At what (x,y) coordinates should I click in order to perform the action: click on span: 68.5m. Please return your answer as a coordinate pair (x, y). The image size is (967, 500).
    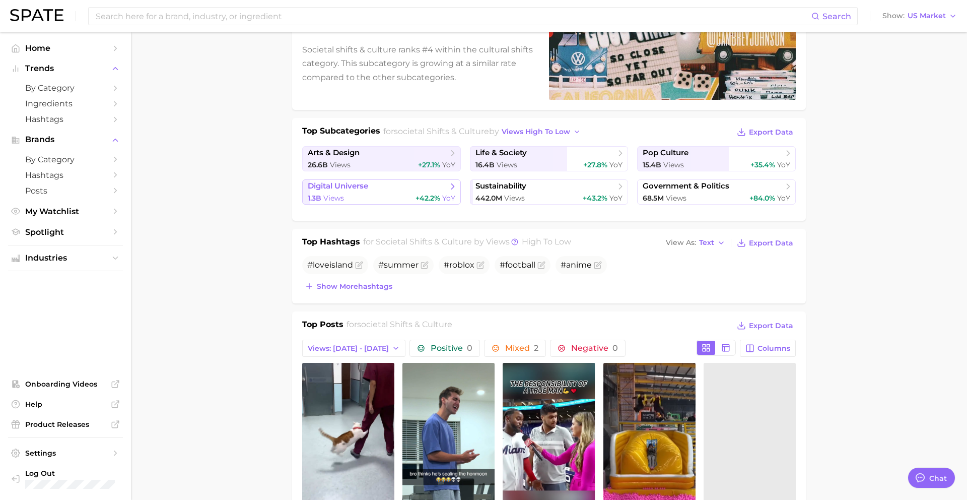
    Looking at the image, I should click on (653, 198).